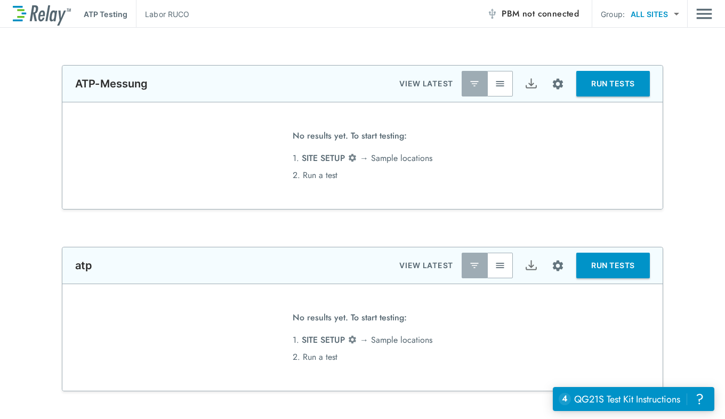  I want to click on p: Group:, so click(613, 14).